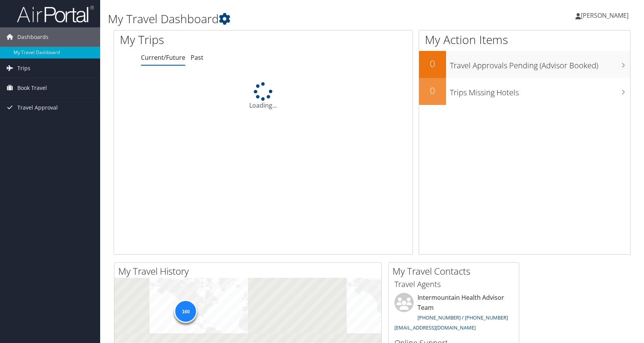 Image resolution: width=644 pixels, height=343 pixels. Describe the element at coordinates (32, 88) in the screenshot. I see `span: Book Travel` at that location.